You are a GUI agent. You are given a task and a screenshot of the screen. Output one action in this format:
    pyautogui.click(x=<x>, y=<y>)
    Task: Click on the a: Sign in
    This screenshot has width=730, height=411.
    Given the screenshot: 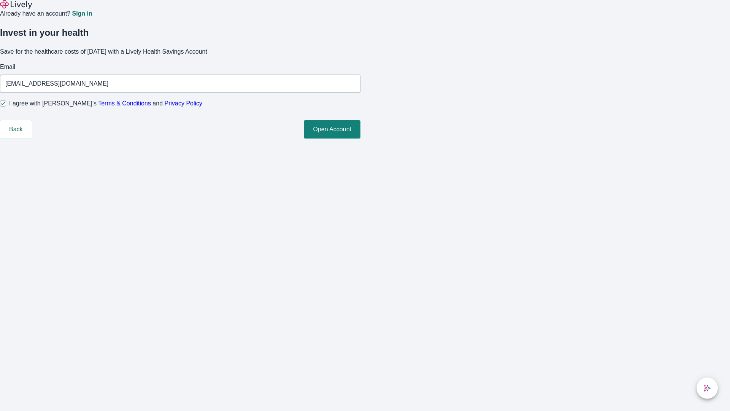 What is the action you would take?
    pyautogui.click(x=82, y=14)
    